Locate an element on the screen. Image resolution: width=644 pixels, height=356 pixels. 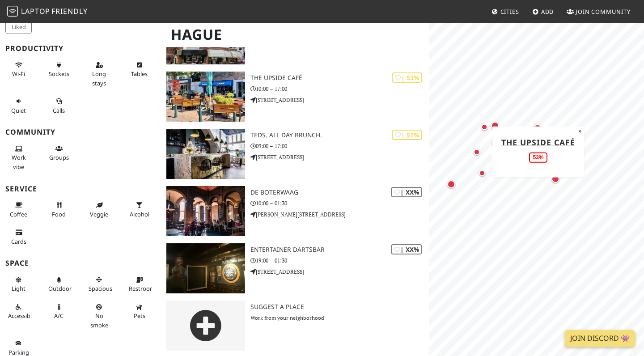
button: Spacious is located at coordinates (99, 284).